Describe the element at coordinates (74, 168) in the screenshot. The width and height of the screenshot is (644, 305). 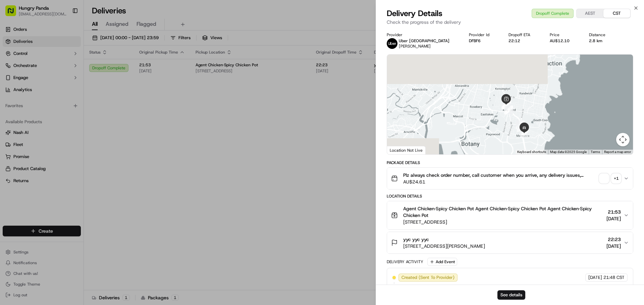
I see `span: Pylon` at that location.